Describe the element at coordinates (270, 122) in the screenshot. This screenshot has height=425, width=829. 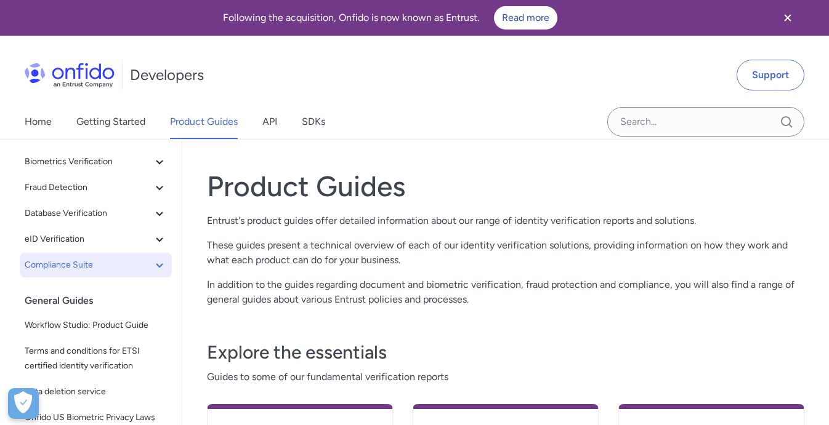
I see `a: API` at that location.